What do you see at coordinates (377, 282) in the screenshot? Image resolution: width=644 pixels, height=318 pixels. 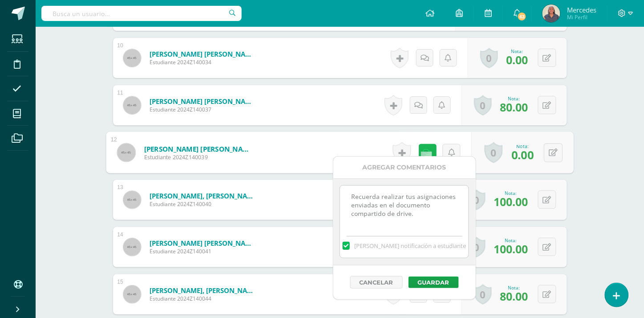 I see `button: Cancelar` at bounding box center [377, 282].